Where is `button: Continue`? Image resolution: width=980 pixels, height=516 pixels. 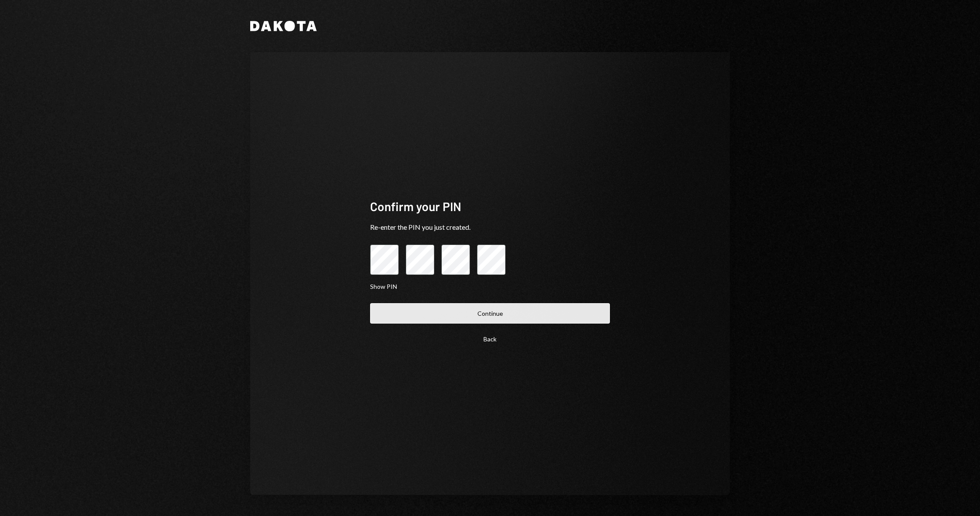 button: Continue is located at coordinates (490, 314).